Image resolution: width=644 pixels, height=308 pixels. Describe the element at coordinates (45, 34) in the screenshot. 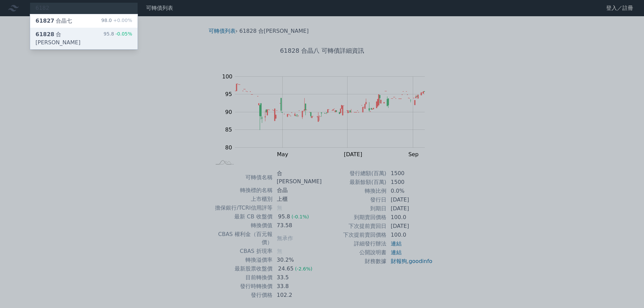

I see `span: 61828` at that location.